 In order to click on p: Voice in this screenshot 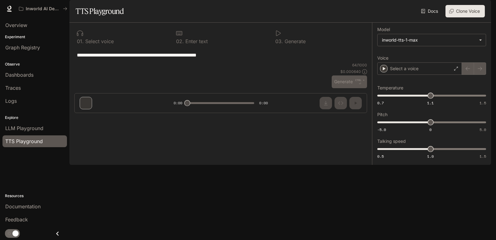, I will do `click(383, 58)`.